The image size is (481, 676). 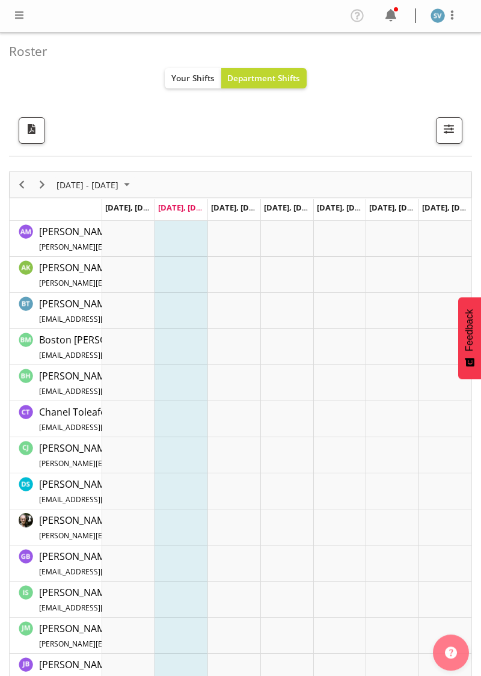 What do you see at coordinates (56, 383) in the screenshot?
I see `td: Bryan Humprhries resource` at bounding box center [56, 383].